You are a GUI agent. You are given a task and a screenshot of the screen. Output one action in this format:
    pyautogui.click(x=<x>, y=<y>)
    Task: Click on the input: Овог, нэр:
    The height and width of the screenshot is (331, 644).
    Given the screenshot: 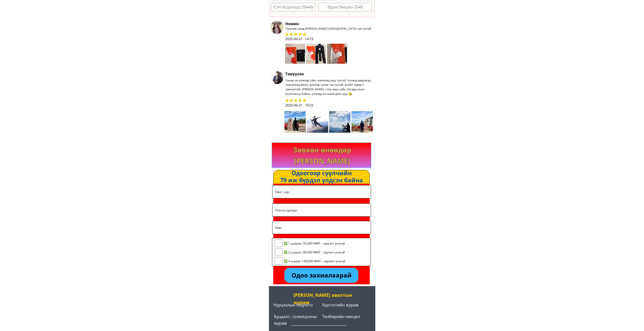 What is the action you would take?
    pyautogui.click(x=321, y=192)
    